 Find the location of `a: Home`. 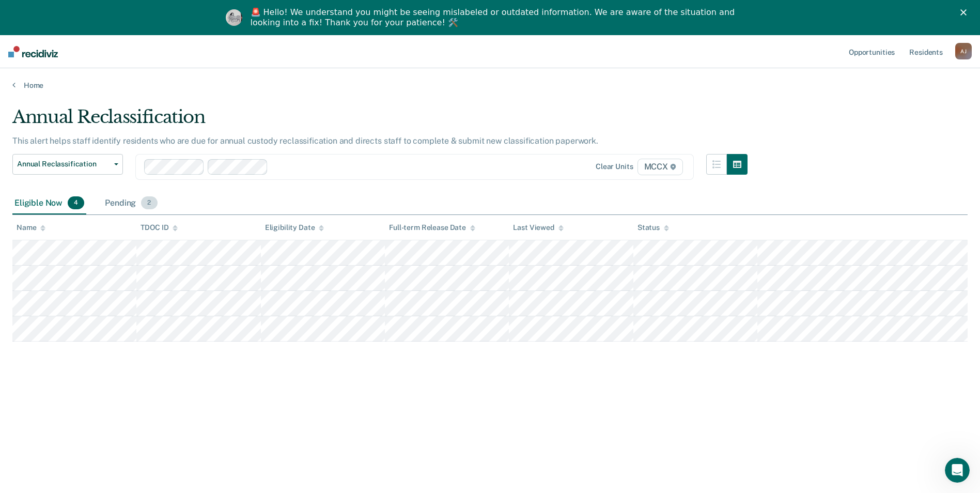

a: Home is located at coordinates (490, 85).